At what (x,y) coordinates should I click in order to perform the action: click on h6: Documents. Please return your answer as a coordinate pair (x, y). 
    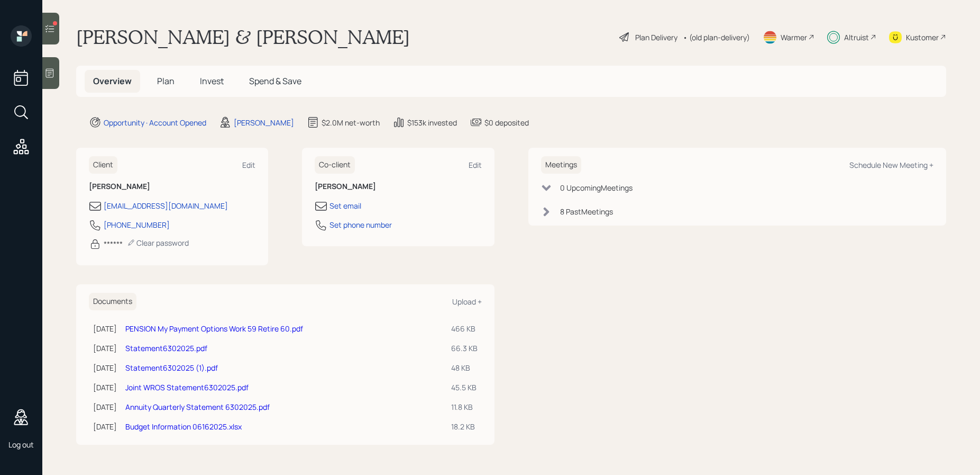
    Looking at the image, I should click on (113, 301).